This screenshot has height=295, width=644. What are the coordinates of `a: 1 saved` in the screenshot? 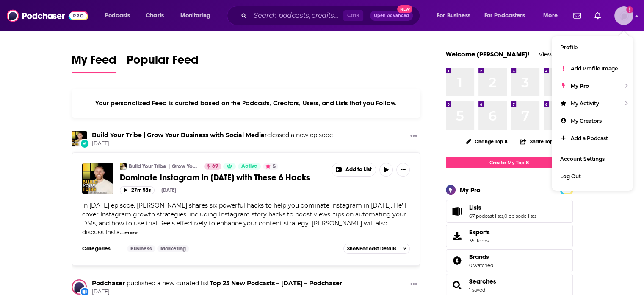 It's located at (477, 289).